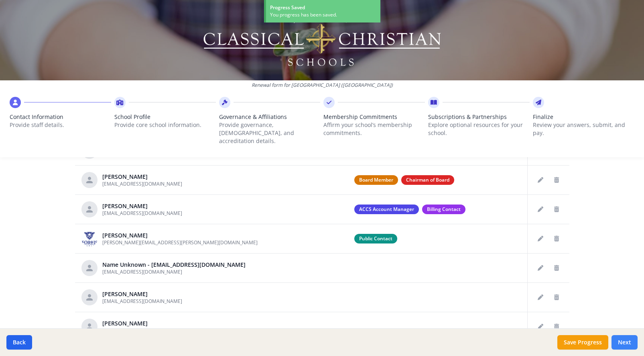 The width and height of the screenshot is (644, 356). I want to click on span: Finalize, so click(583, 117).